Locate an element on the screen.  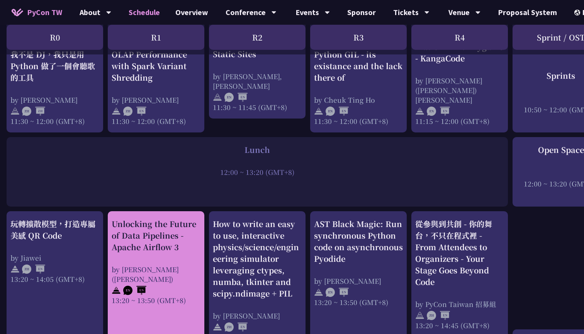
img: Home icon of PyCon TW 2025 is located at coordinates (17, 12).